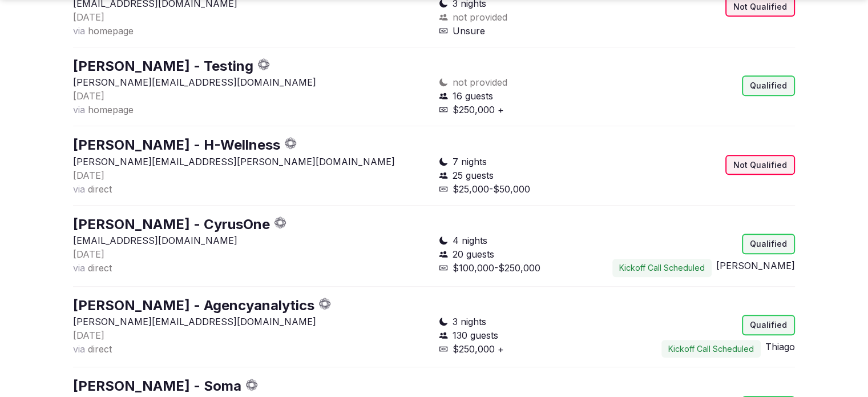 The image size is (868, 397). What do you see at coordinates (470, 162) in the screenshot?
I see `span: 7 nights` at bounding box center [470, 162].